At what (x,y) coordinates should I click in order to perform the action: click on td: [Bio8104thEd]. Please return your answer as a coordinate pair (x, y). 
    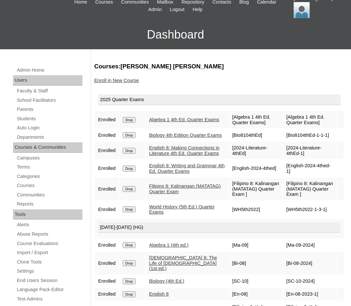
    Looking at the image, I should click on (255, 135).